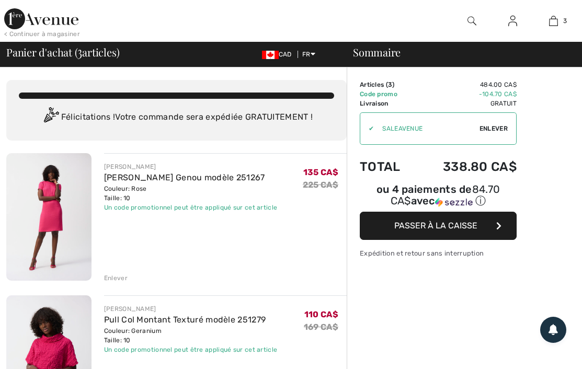  I want to click on span: 135 CA$, so click(320, 172).